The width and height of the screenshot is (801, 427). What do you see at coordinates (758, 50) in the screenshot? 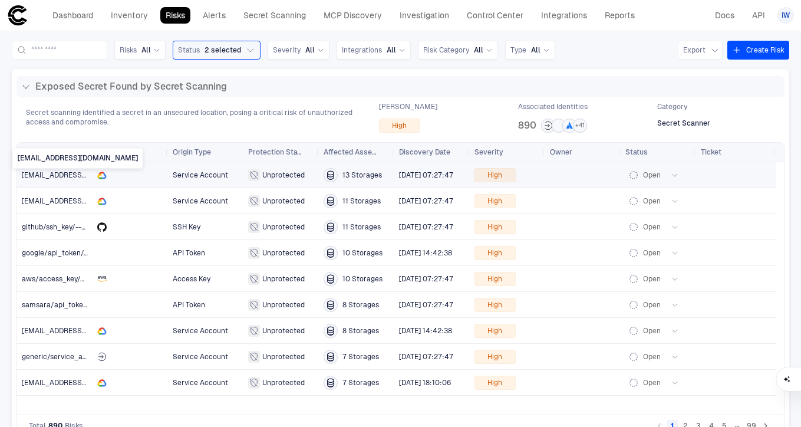
I see `button: Create Risk` at bounding box center [758, 50].